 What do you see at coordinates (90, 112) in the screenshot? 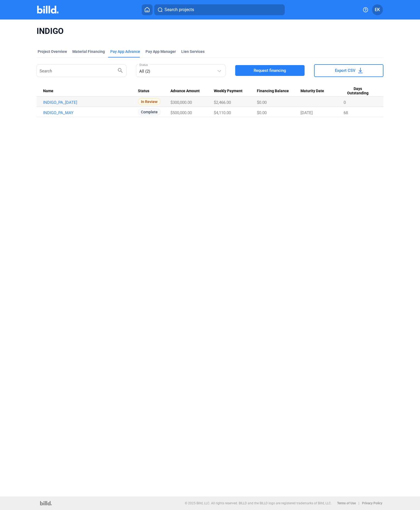
I see `a: INDIGO_PA_MAY` at bounding box center [90, 112].